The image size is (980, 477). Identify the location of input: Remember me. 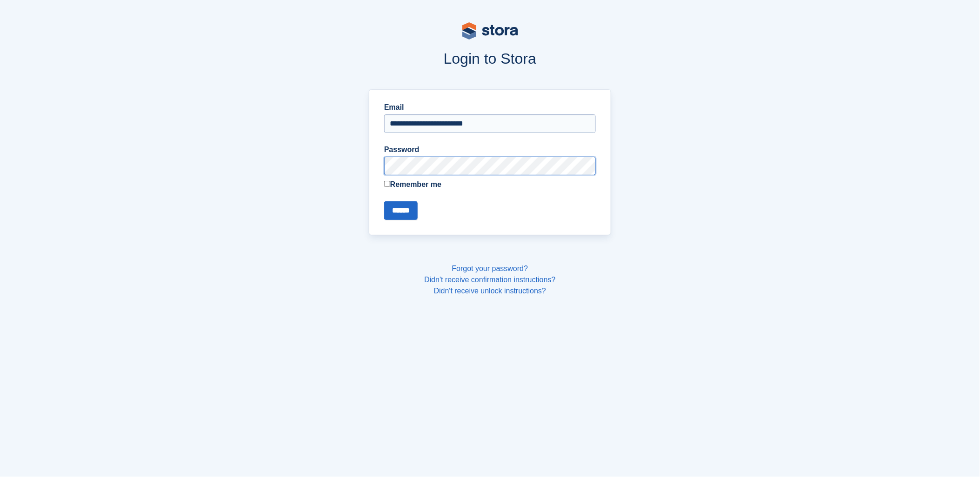
(387, 183).